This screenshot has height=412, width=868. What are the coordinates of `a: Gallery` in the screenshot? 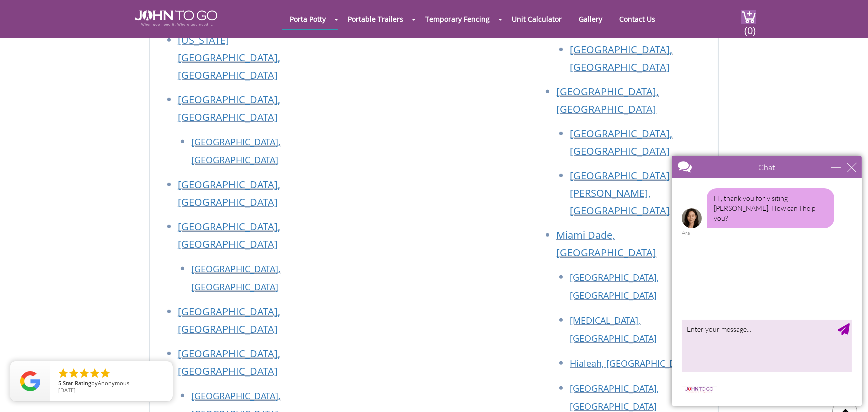 It's located at (591, 18).